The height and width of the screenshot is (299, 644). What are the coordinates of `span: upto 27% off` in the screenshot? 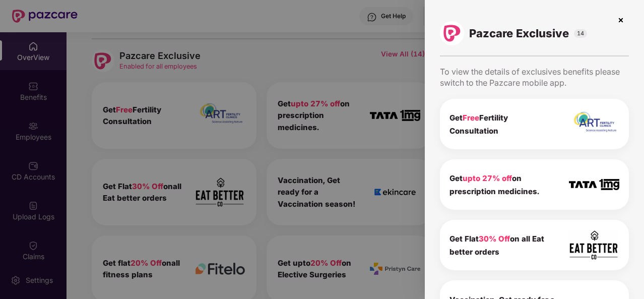 It's located at (487, 178).